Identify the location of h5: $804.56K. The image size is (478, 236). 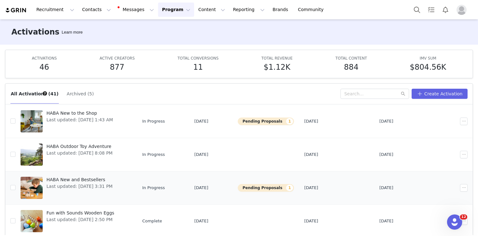
(428, 67).